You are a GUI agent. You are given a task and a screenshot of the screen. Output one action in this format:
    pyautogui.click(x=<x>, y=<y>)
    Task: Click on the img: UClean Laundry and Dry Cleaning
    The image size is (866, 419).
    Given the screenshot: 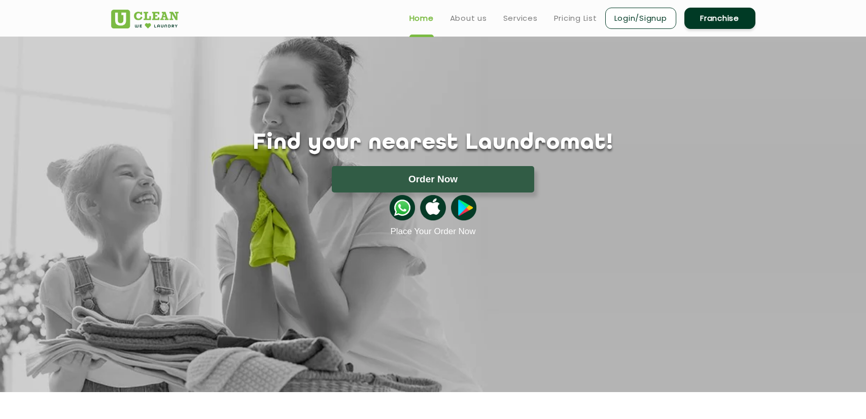 What is the action you would take?
    pyautogui.click(x=145, y=19)
    